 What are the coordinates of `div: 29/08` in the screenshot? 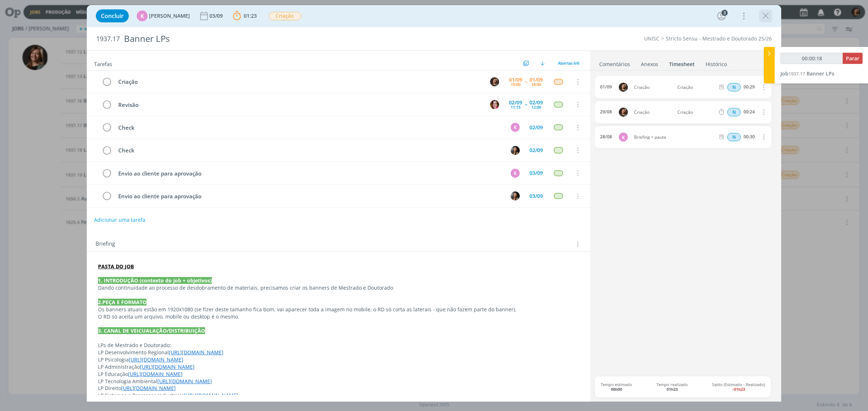 It's located at (606, 112).